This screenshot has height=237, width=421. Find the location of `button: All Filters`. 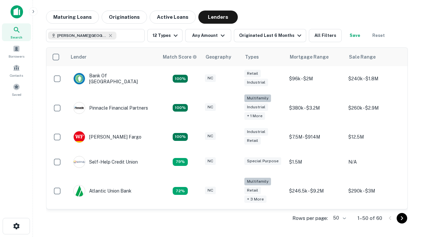

button: All Filters is located at coordinates (326, 36).